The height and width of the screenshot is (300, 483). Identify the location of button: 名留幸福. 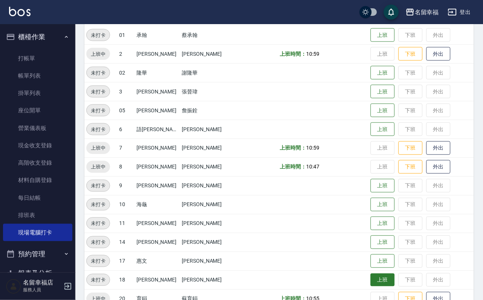
(423, 12).